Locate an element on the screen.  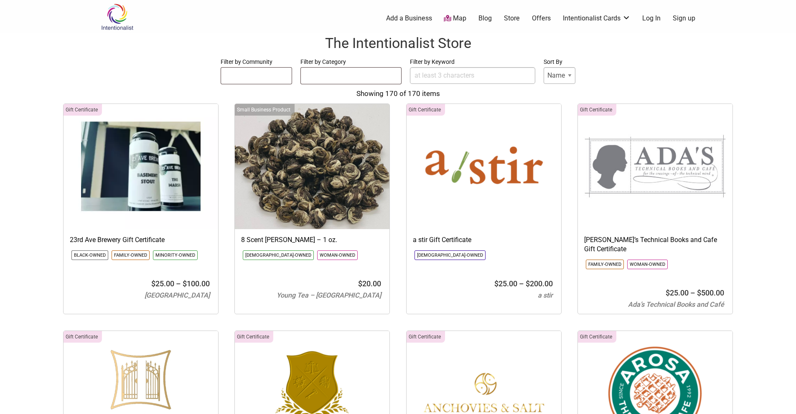
div: Showing 170 of 170 items is located at coordinates (398, 94).